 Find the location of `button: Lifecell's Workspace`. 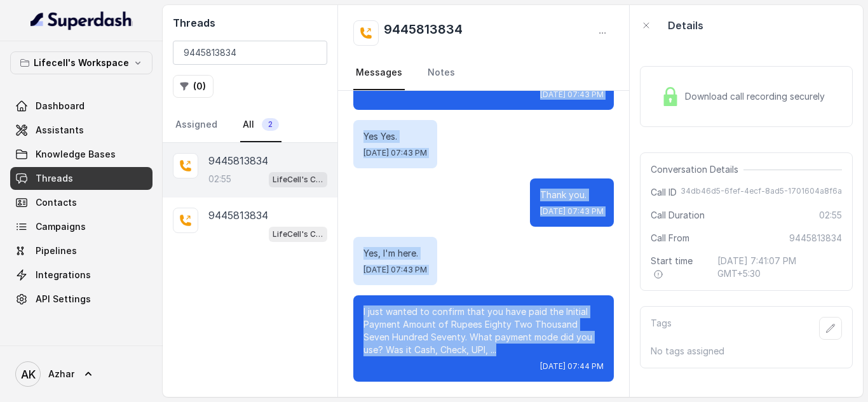

button: Lifecell's Workspace is located at coordinates (81, 63).